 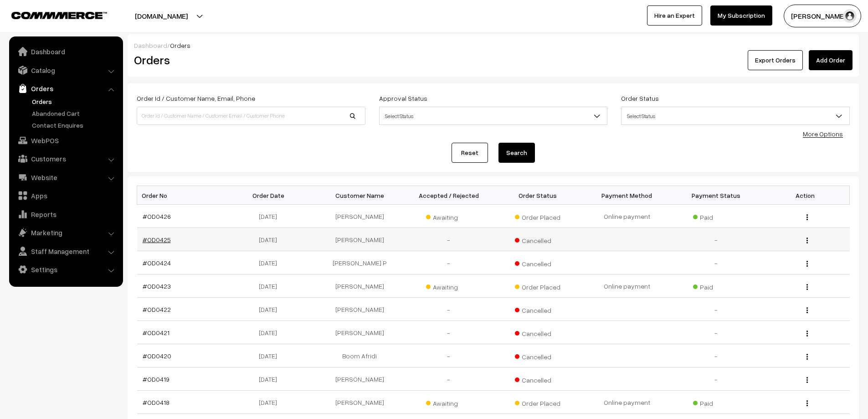 I want to click on button: Search, so click(x=517, y=153).